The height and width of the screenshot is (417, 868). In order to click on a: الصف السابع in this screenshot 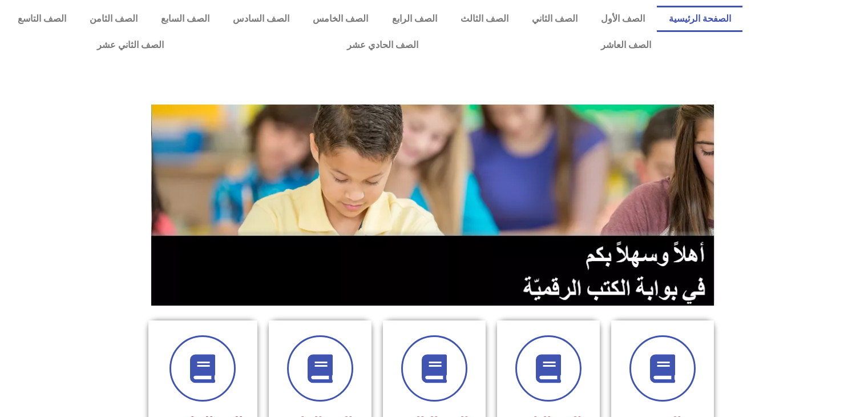, I will do `click(185, 19)`.